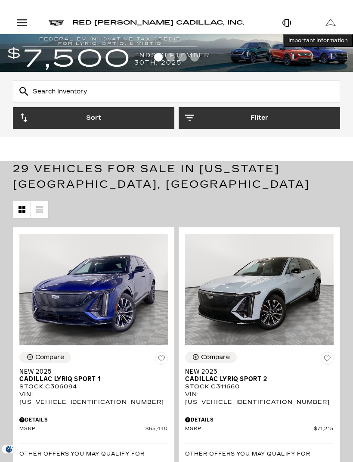  I want to click on span: Important Information, so click(318, 40).